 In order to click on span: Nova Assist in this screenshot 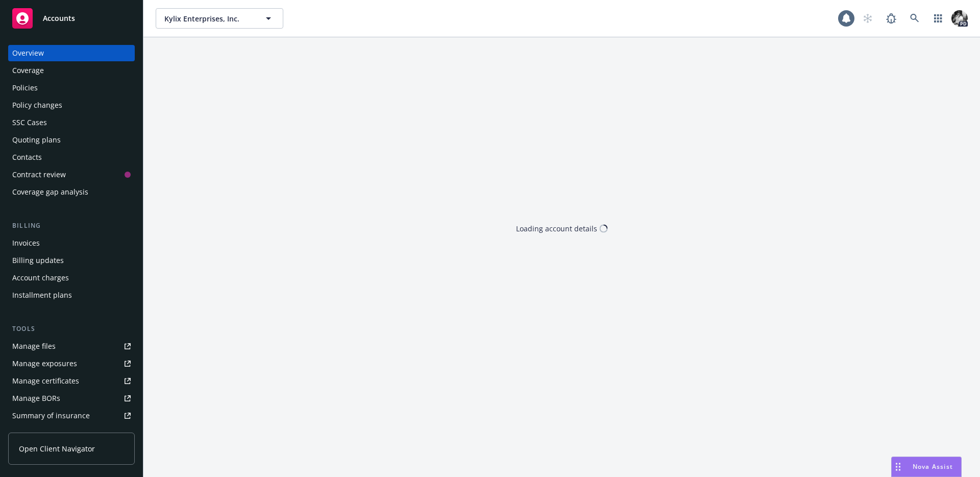, I will do `click(933, 466)`.